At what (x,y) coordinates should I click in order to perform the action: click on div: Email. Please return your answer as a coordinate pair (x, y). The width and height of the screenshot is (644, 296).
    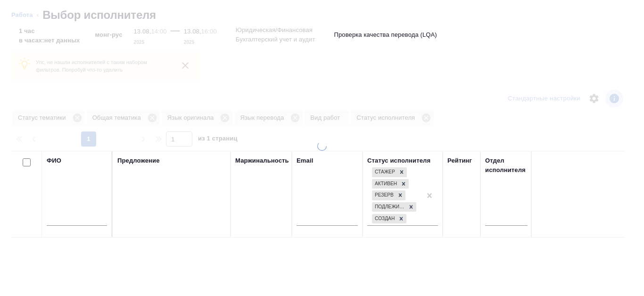
    Looking at the image, I should click on (304, 161).